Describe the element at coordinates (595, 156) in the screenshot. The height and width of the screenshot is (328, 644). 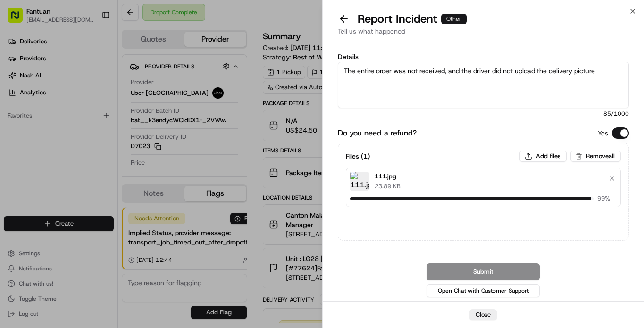
I see `button: Removeall` at that location.